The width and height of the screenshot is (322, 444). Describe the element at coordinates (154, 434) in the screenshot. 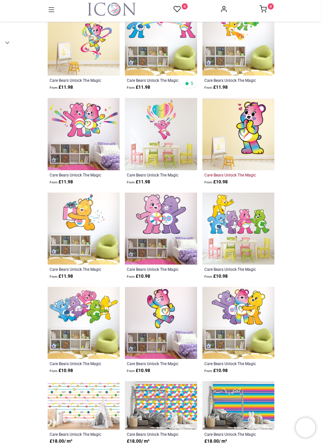

I see `div: Care Bears Unlock The Magic Geometric` at that location.